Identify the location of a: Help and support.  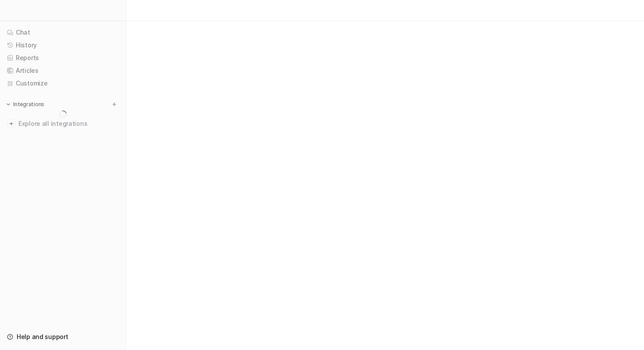
(63, 337).